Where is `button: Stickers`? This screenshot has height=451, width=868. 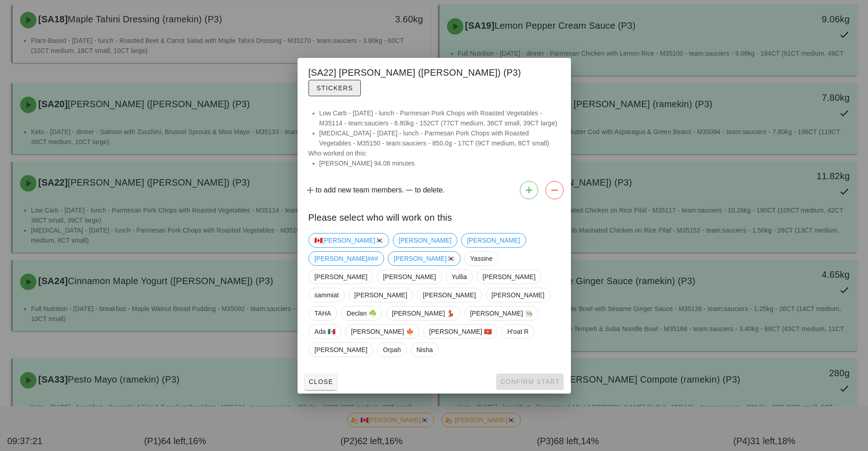 button: Stickers is located at coordinates (335, 88).